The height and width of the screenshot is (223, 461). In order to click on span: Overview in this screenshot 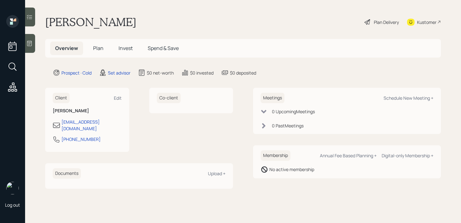, I will do `click(67, 48)`.